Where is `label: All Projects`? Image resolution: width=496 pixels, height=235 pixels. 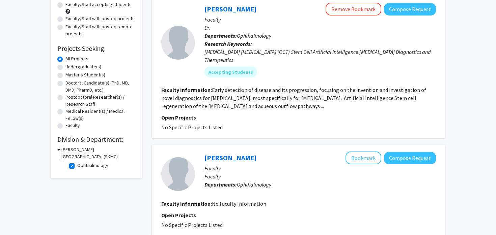 label: All Projects is located at coordinates (77, 59).